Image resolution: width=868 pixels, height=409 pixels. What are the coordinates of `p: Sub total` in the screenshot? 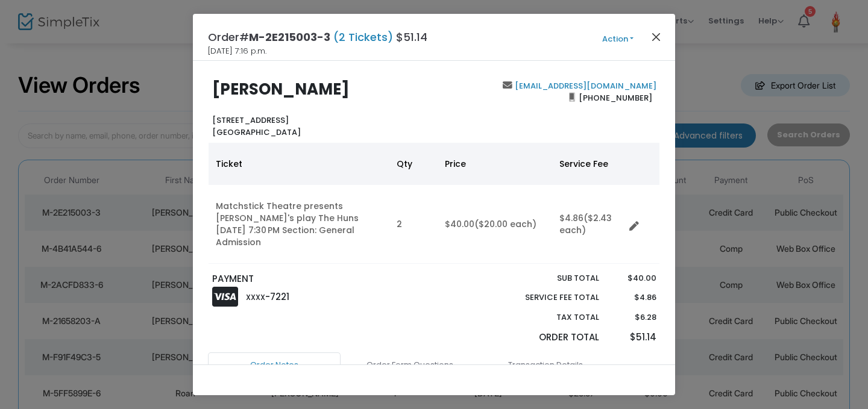 It's located at (548, 279).